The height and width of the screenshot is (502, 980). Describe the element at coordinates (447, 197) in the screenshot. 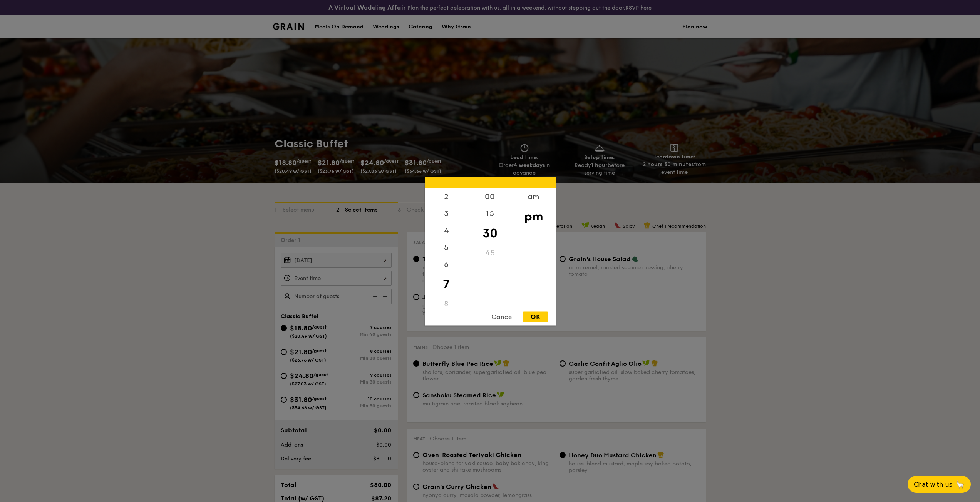

I see `div: 2` at that location.